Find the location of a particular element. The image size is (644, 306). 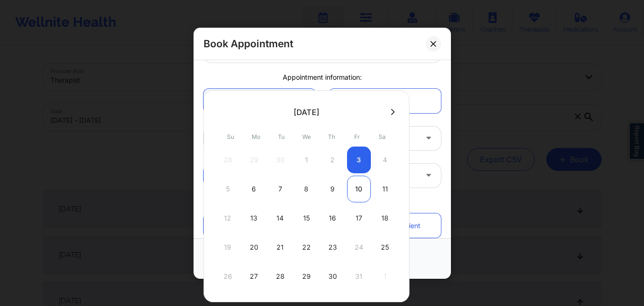

div: Tue Oct 28 2025 is located at coordinates (280, 277).